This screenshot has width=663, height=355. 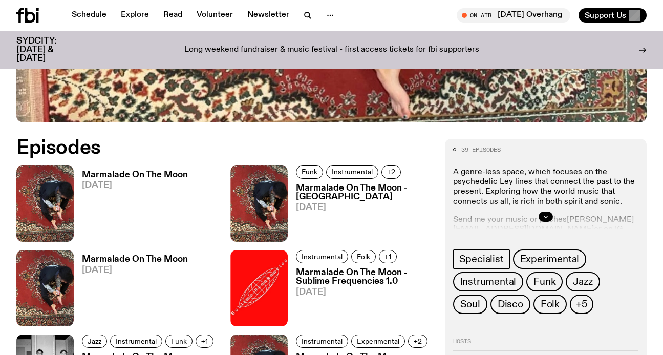 I want to click on a: Volunteer, so click(x=214, y=15).